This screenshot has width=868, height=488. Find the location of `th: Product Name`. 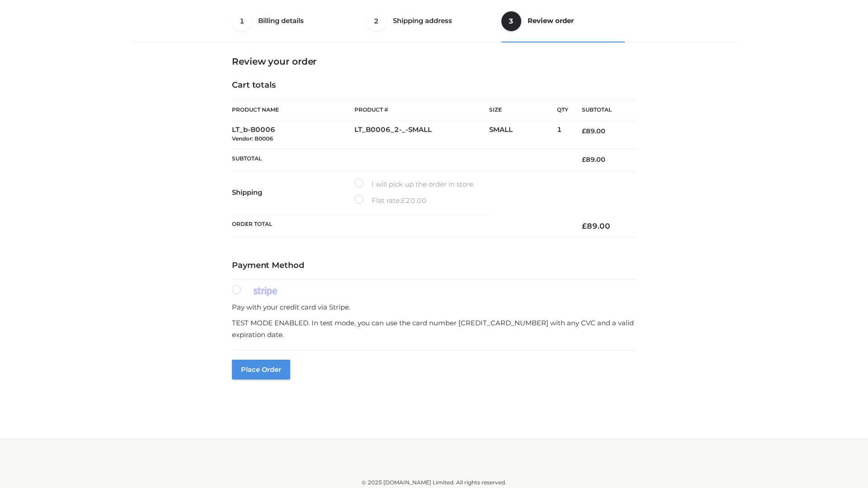

th: Product Name is located at coordinates (293, 110).